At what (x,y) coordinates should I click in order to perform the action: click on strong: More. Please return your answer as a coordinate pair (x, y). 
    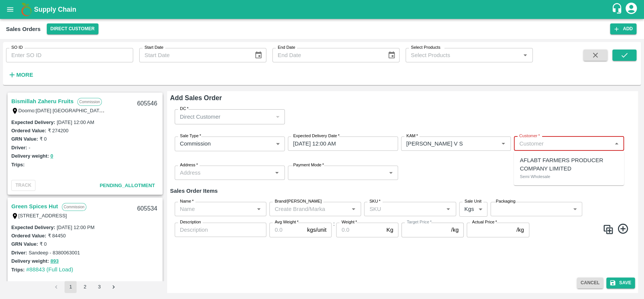
    Looking at the image, I should click on (24, 75).